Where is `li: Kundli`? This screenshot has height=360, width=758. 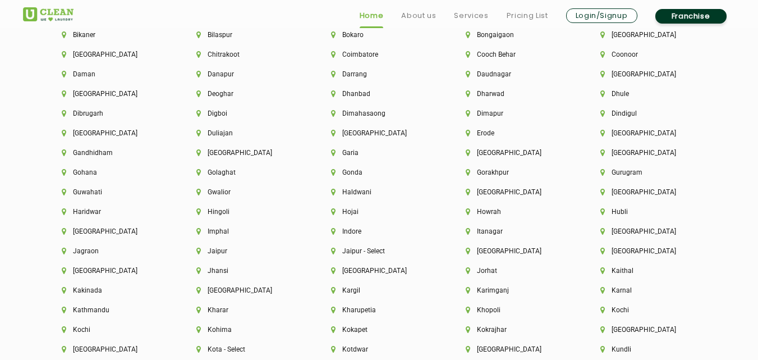
li: Kundli is located at coordinates (649, 349).